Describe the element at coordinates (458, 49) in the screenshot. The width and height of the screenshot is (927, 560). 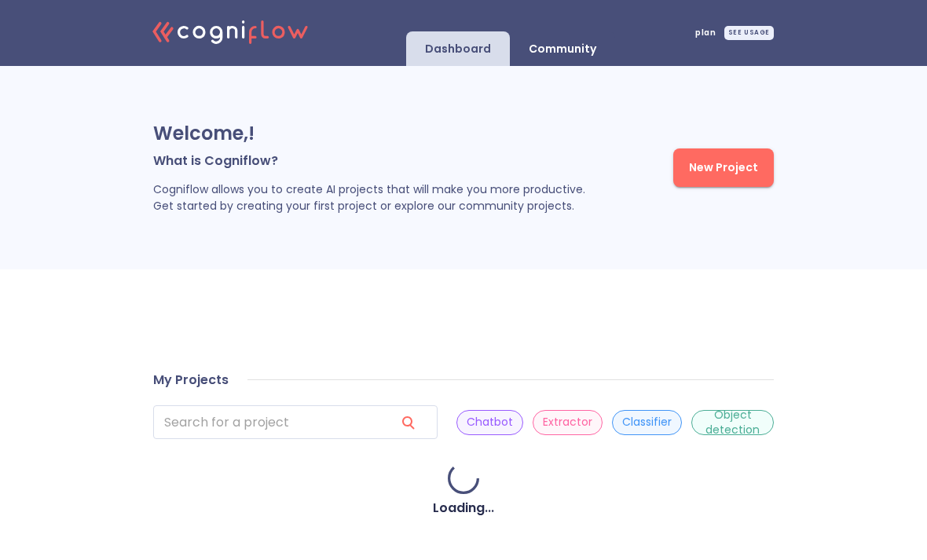
I see `p: Dashboard` at that location.